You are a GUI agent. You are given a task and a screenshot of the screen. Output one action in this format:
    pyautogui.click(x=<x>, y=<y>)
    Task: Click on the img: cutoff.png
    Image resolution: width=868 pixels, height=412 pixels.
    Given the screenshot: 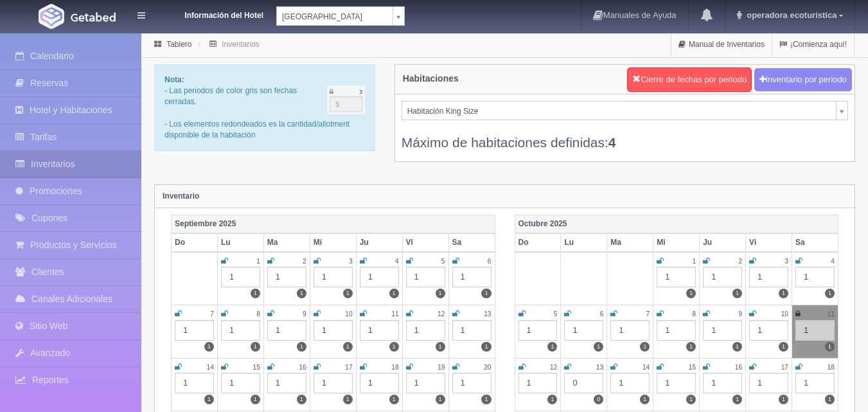 What is the action you would take?
    pyautogui.click(x=345, y=100)
    